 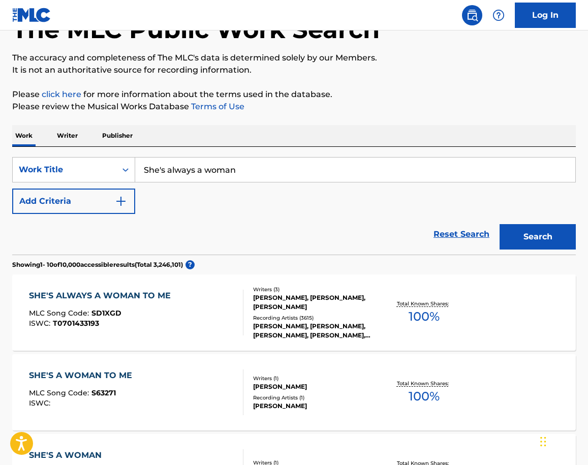 What do you see at coordinates (294, 107) in the screenshot?
I see `p: Please review the Musical Works Database` at bounding box center [294, 107].